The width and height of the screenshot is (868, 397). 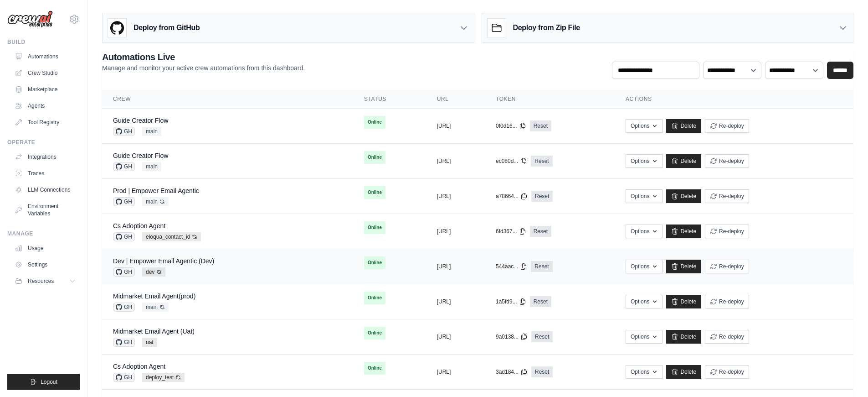 What do you see at coordinates (166, 28) in the screenshot?
I see `h3: Deploy from GitHub` at bounding box center [166, 28].